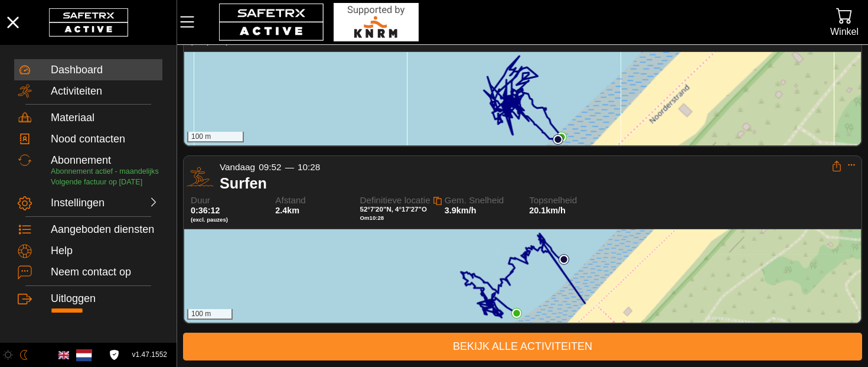 This screenshot has width=868, height=367. Describe the element at coordinates (114, 355) in the screenshot. I see `a: Licentieovereenkomst` at that location.